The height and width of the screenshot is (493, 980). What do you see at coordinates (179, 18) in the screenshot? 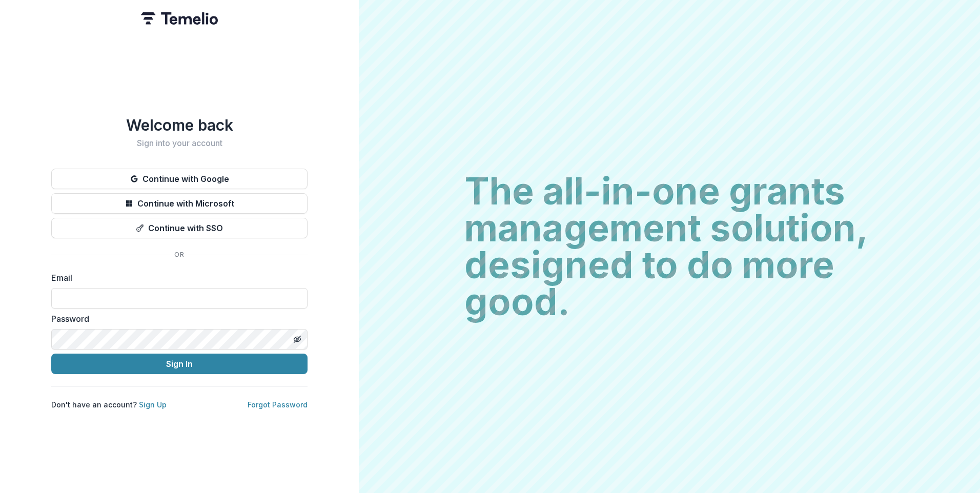
I see `img: Temelio` at bounding box center [179, 18].